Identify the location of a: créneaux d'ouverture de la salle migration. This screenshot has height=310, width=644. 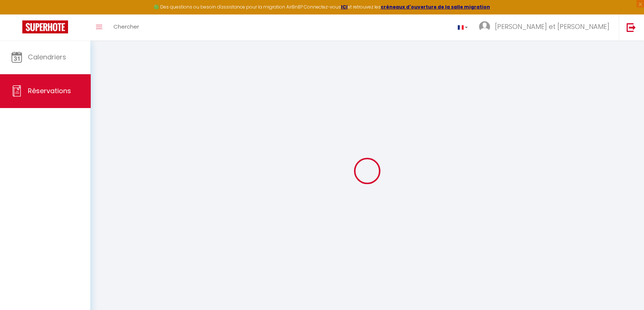
(436, 6).